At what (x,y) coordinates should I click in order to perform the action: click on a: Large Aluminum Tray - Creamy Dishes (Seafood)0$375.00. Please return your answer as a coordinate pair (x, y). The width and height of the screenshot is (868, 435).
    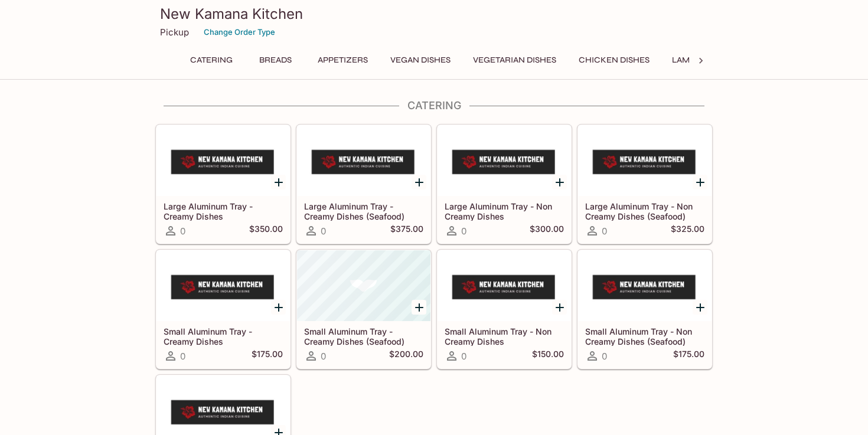
    Looking at the image, I should click on (364, 184).